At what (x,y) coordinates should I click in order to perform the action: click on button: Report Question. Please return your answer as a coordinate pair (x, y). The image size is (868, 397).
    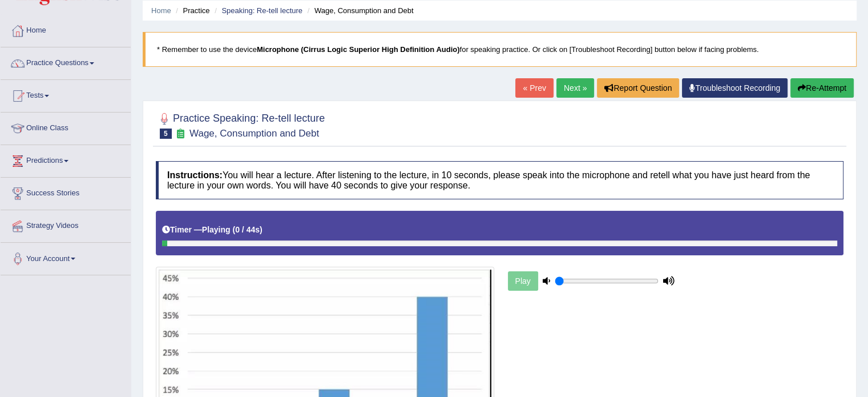
    Looking at the image, I should click on (638, 88).